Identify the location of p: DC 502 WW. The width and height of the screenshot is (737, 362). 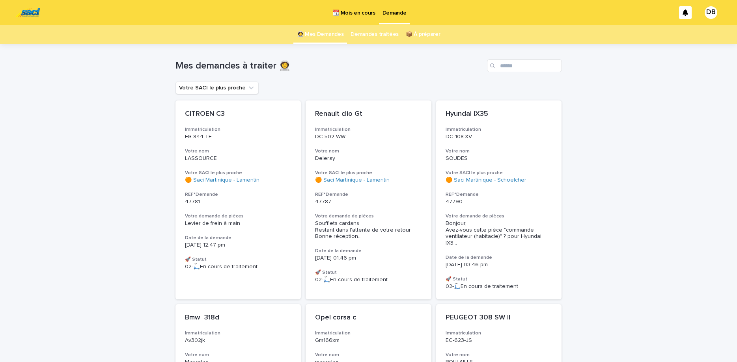
(368, 137).